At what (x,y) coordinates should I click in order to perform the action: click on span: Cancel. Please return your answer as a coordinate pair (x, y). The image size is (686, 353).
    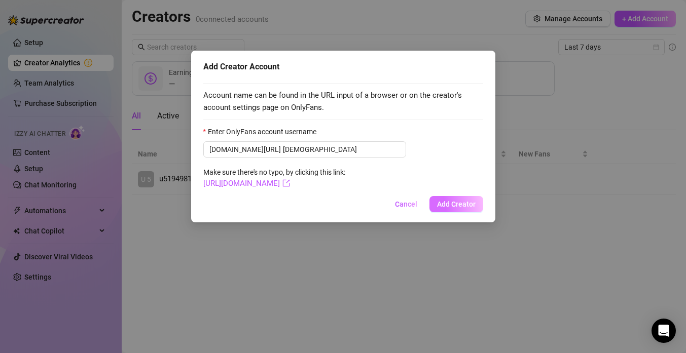
    Looking at the image, I should click on (406, 204).